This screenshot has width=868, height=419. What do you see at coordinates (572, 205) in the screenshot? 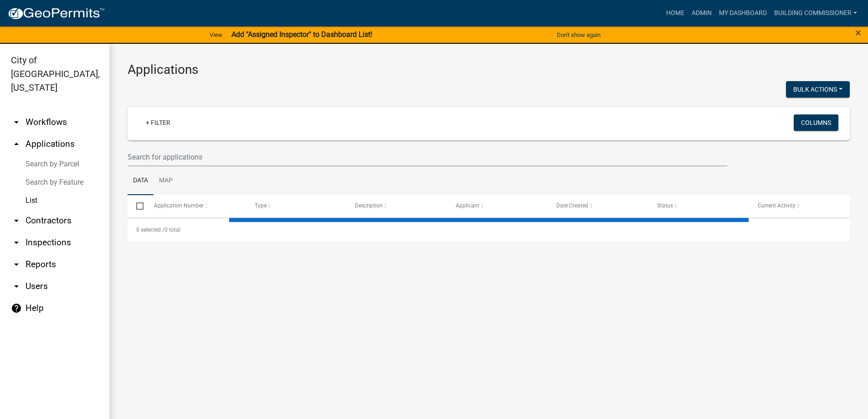
I see `span: Date Created` at bounding box center [572, 205].